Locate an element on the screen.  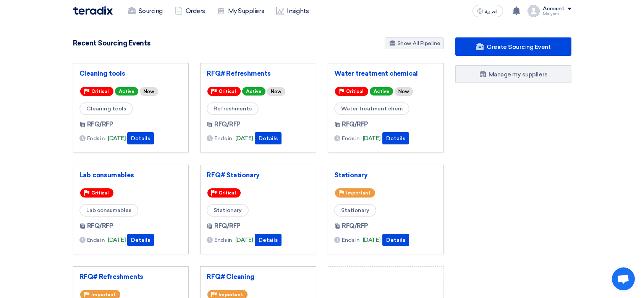
img: profile_test.png is located at coordinates (534, 11).